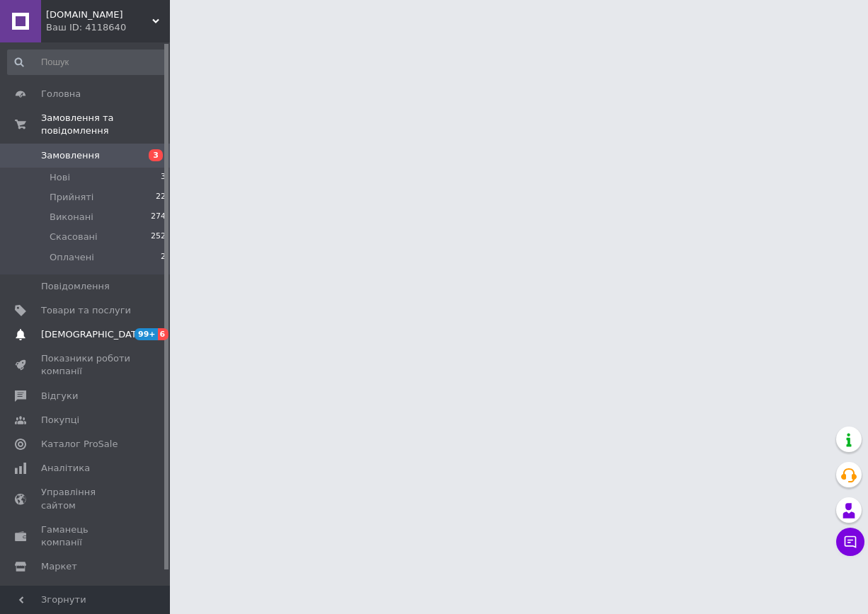 The height and width of the screenshot is (614, 868). What do you see at coordinates (60, 178) in the screenshot?
I see `span: Нові` at bounding box center [60, 178].